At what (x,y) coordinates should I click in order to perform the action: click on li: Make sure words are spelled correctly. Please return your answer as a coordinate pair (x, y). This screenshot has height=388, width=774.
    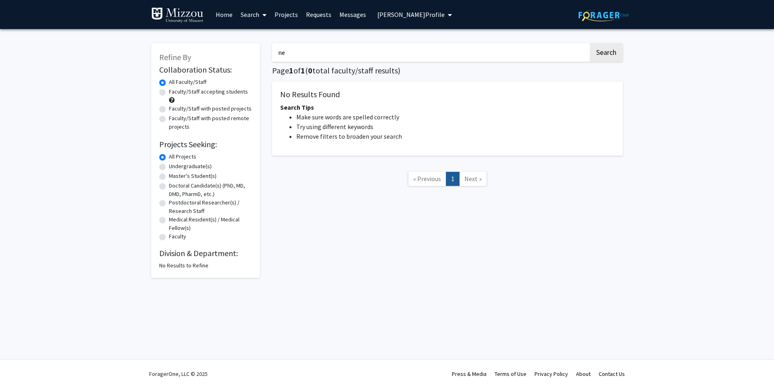
    Looking at the image, I should click on (456, 117).